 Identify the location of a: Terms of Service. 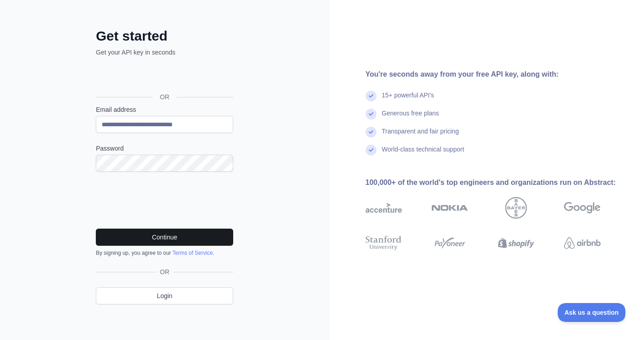
(192, 253).